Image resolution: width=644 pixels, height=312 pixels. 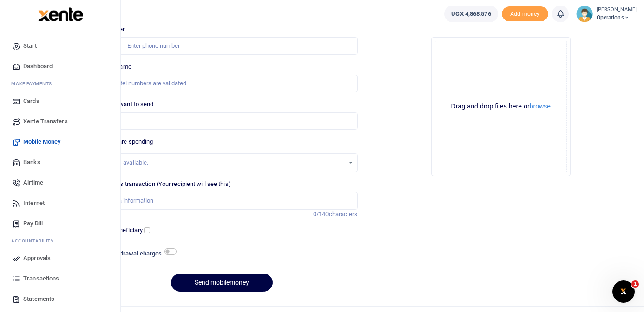 I want to click on a: logo-small logo-large logo-large, so click(x=60, y=14).